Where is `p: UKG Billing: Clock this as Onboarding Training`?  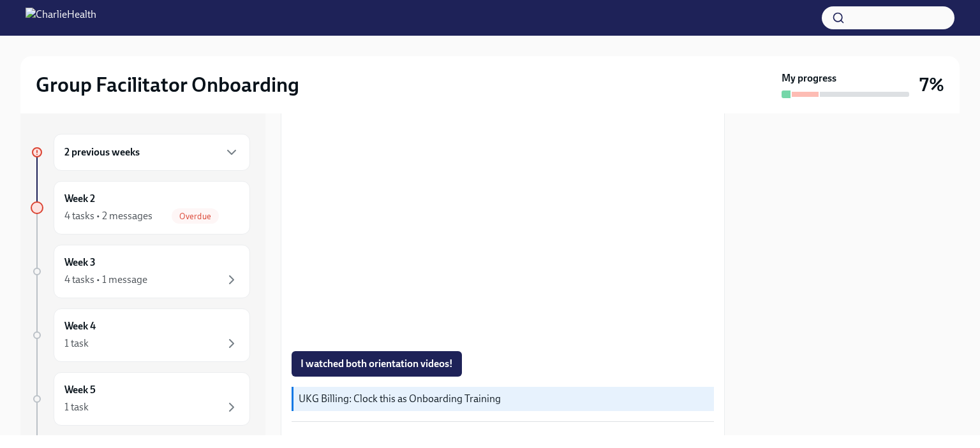
p: UKG Billing: Clock this as Onboarding Training is located at coordinates (503, 399).